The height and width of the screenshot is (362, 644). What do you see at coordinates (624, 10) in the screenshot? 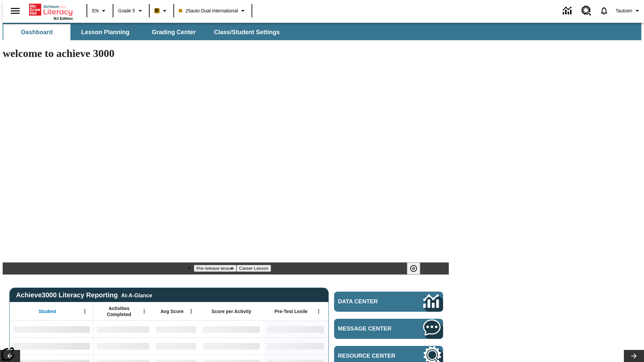
I see `span: Tautoen` at bounding box center [624, 10].